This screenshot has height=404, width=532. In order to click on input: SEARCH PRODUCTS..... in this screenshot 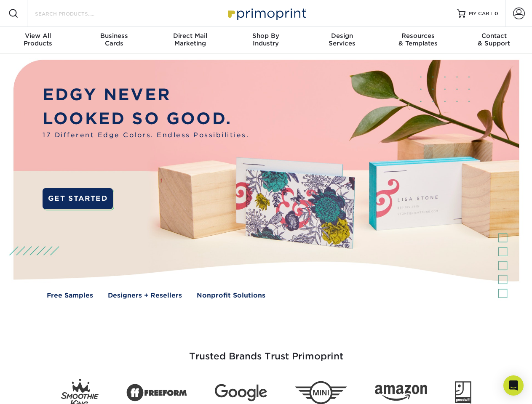, I will do `click(75, 14)`.